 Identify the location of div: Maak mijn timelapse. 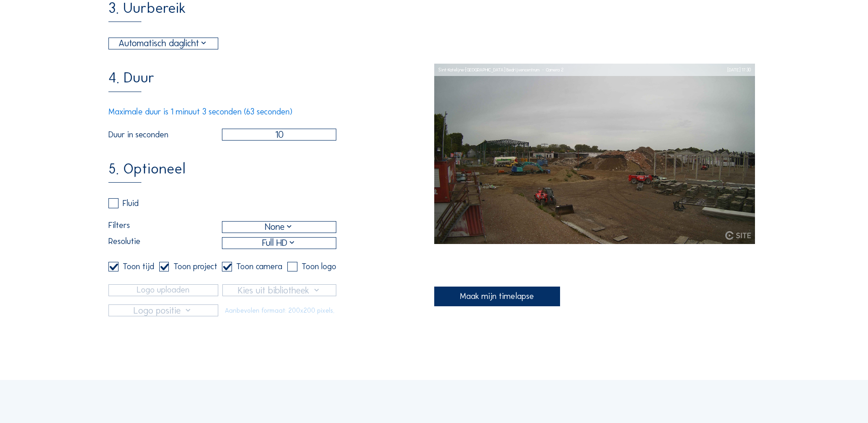
(498, 297).